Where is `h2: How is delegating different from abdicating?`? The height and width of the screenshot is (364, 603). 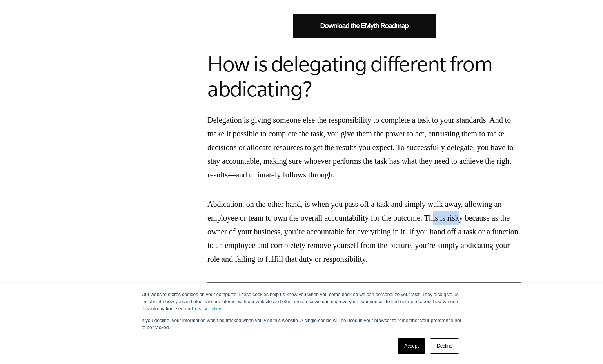
h2: How is delegating different from abdicating? is located at coordinates (364, 76).